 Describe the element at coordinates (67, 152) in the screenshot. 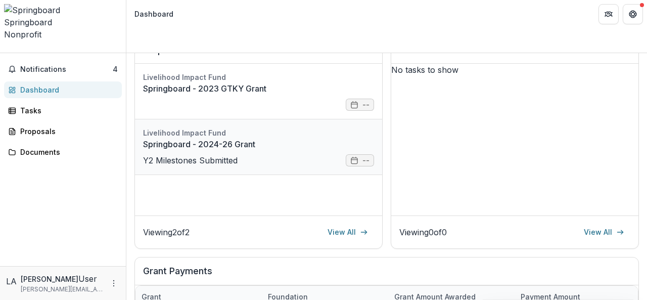

I see `div: Documents` at that location.